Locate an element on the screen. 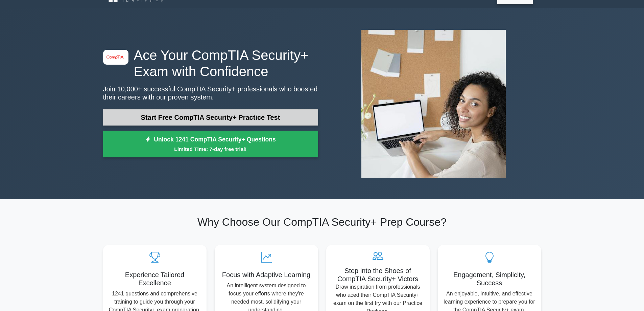 The height and width of the screenshot is (311, 644). h1: Ace Your CompTIA Security+ Exam with Confidence is located at coordinates (210, 63).